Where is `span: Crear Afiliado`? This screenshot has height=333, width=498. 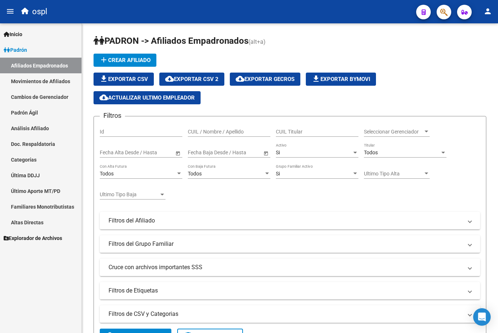
span: Crear Afiliado is located at coordinates (125, 60).